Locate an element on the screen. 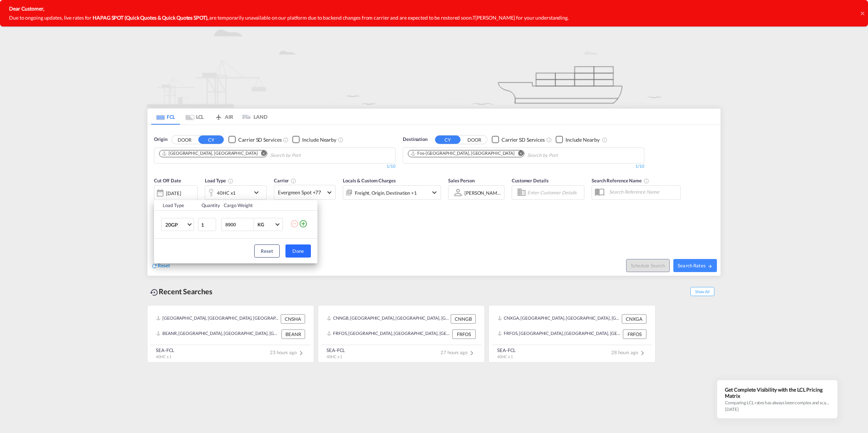 The height and width of the screenshot is (433, 868). input: Enter Weight is located at coordinates (239, 225).